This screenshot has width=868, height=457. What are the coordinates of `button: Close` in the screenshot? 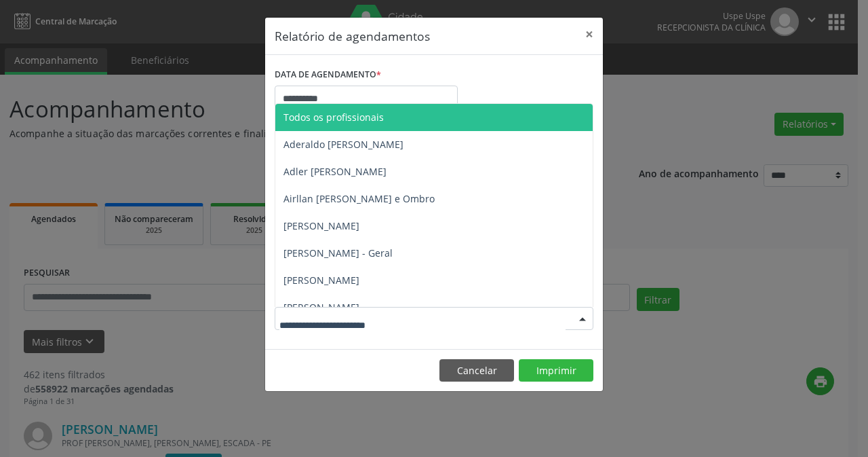 It's located at (590, 34).